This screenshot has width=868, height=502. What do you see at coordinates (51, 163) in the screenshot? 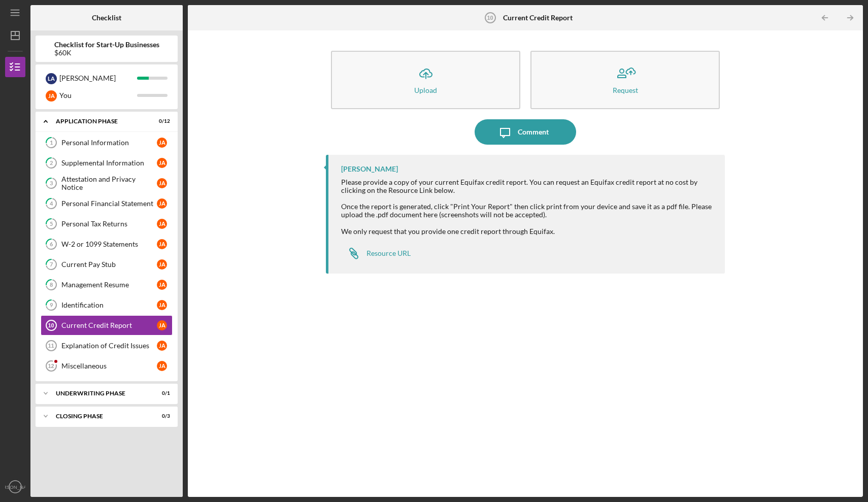
I see `tspan: 2` at bounding box center [51, 163].